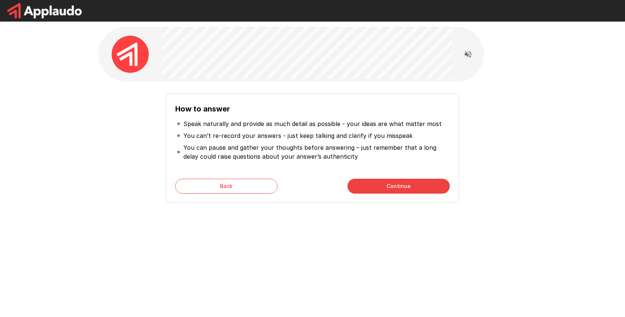 This screenshot has height=317, width=625. What do you see at coordinates (468, 54) in the screenshot?
I see `button: Read questions aloud` at bounding box center [468, 54].